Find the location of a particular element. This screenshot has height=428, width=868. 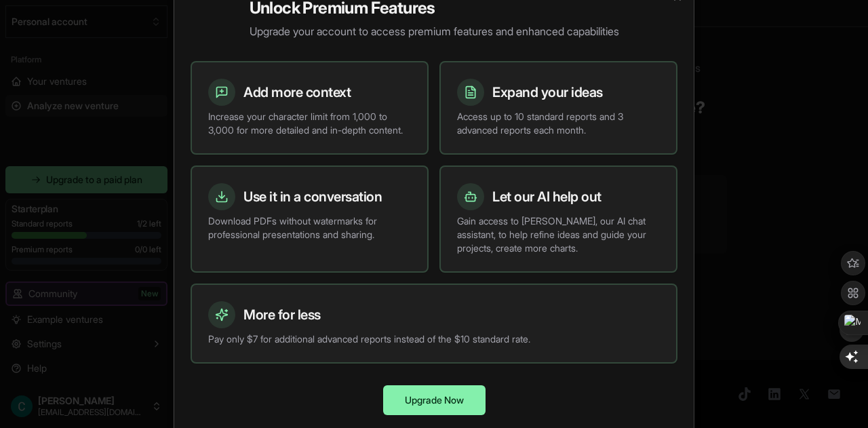

p: Download PDFs without watermarks for professional presentations and sharing. is located at coordinates (309, 228).